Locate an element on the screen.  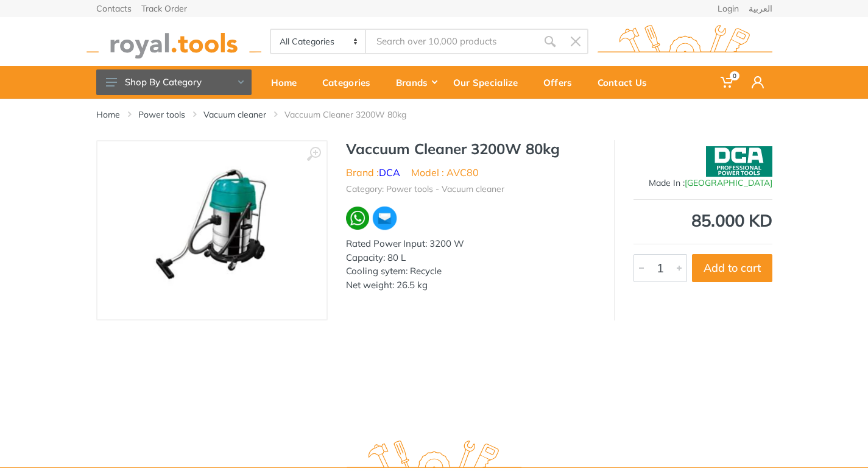
button: Shop By Category is located at coordinates (173, 82).